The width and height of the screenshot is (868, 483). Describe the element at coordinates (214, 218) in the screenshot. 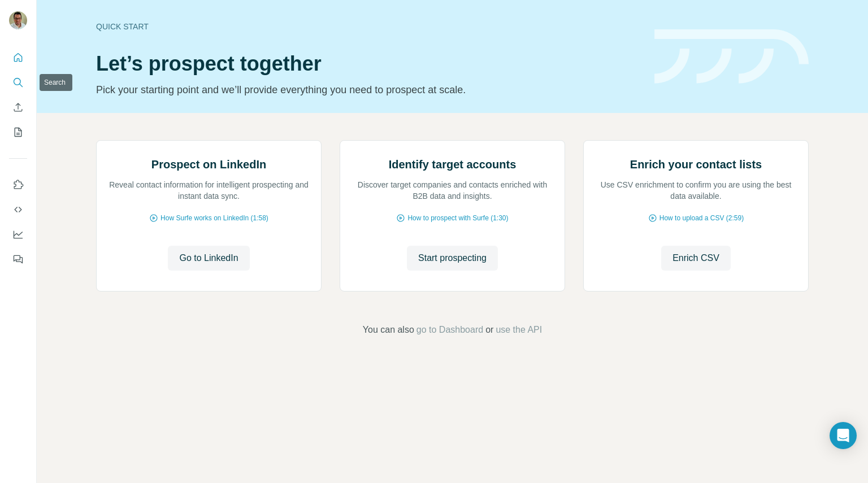

I see `span: How Surfe works on LinkedIn (1:58)` at that location.